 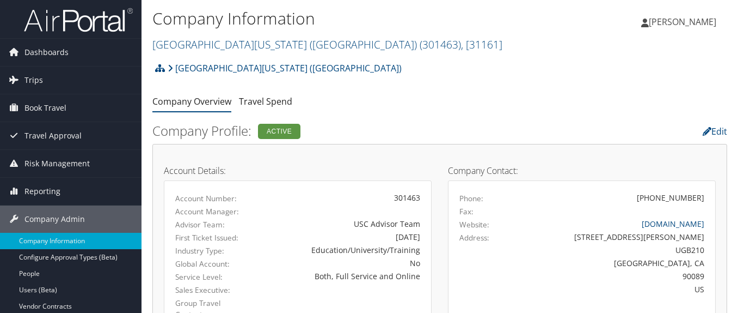 What do you see at coordinates (53, 136) in the screenshot?
I see `span: Travel Approval` at bounding box center [53, 136].